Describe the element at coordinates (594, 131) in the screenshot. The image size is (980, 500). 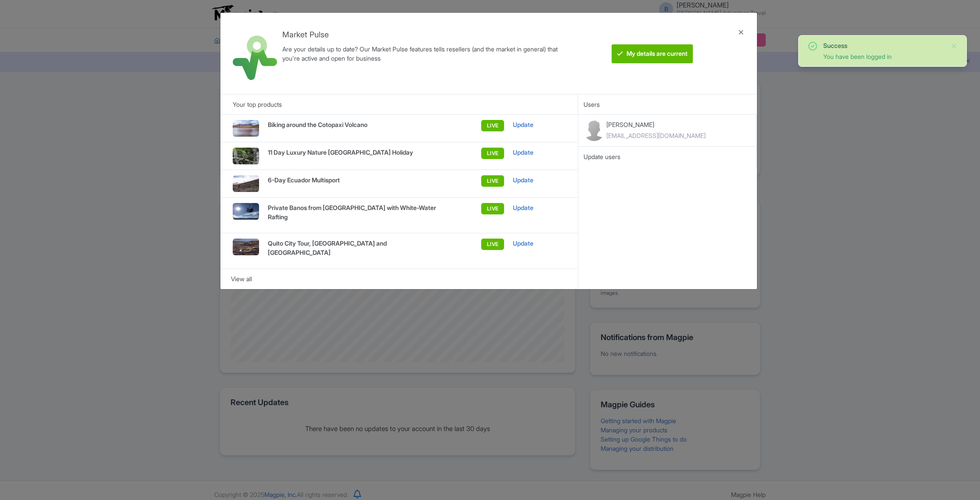
I see `img: contact-b11cc6e953956a0c50a2f97983291f06.png` at that location.